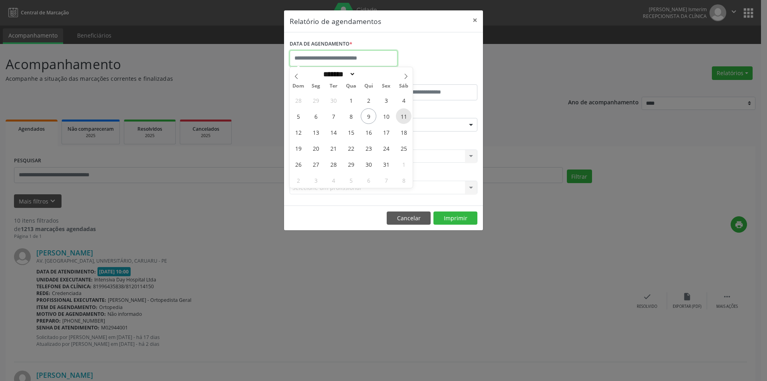 The image size is (767, 381). Describe the element at coordinates (321, 44) in the screenshot. I see `label: DATA DE AGENDAMENTO` at that location.